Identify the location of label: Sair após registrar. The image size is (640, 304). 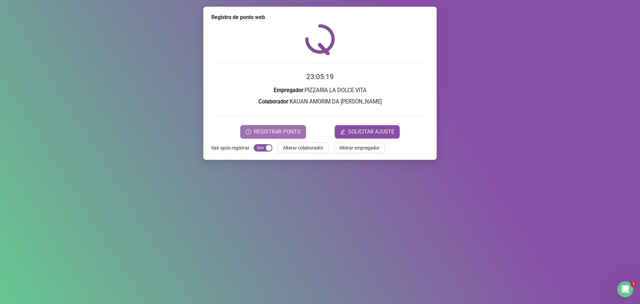
(232, 148).